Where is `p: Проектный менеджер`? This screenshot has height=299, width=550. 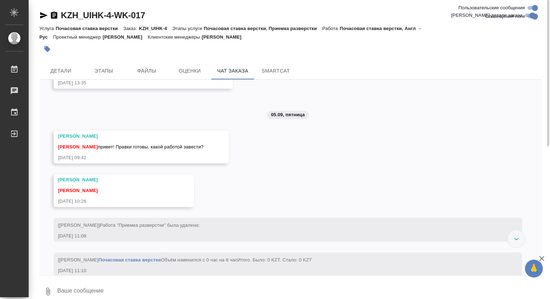 p: Проектный менеджер is located at coordinates (78, 37).